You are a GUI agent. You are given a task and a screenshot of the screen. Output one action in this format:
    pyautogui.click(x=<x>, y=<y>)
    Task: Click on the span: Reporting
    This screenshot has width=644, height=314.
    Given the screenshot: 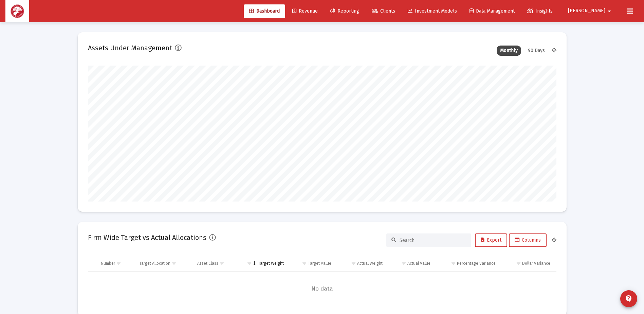 What is the action you would take?
    pyautogui.click(x=345, y=11)
    